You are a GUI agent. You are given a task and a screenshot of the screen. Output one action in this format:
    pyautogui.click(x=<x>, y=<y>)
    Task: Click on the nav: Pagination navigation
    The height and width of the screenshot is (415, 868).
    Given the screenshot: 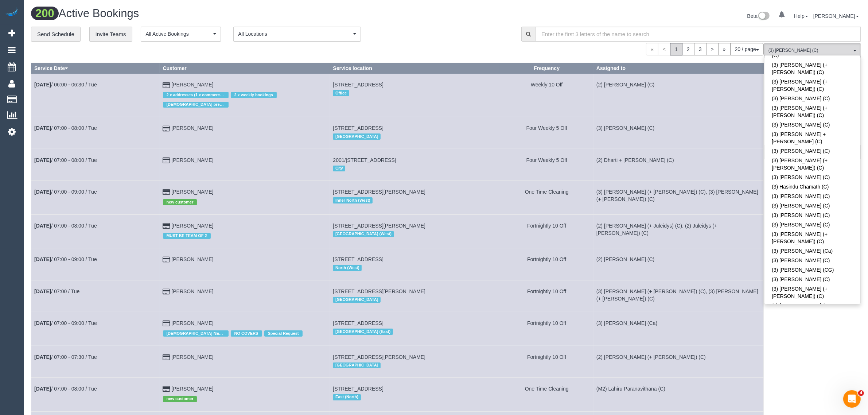 What is the action you would take?
    pyautogui.click(x=704, y=49)
    